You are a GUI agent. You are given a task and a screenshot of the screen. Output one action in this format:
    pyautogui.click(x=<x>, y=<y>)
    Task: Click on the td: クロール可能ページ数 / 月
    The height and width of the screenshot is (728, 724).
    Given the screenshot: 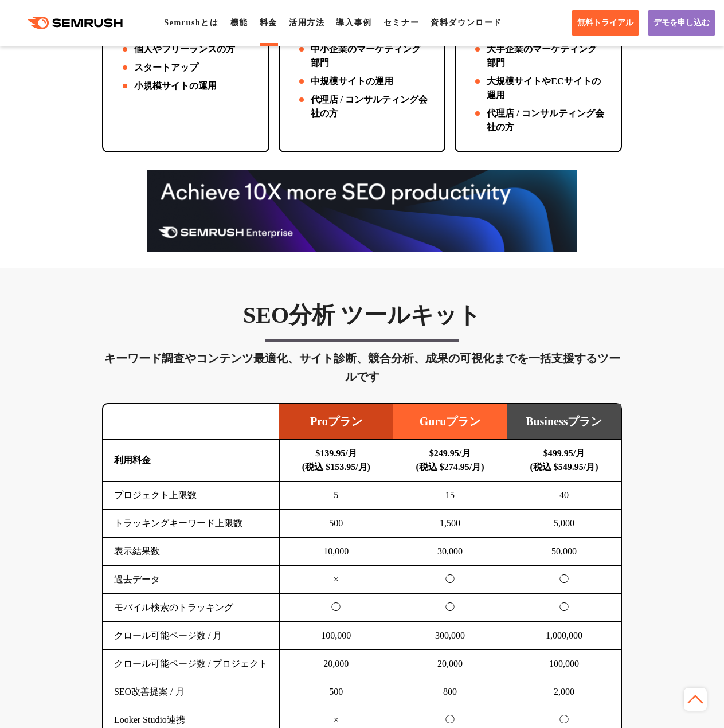 What is the action you would take?
    pyautogui.click(x=191, y=636)
    